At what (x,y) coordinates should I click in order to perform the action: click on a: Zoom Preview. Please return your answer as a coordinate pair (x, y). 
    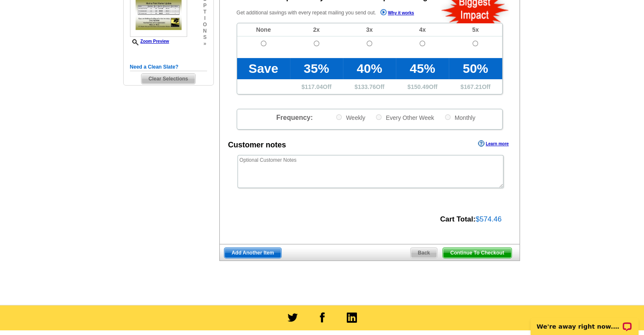
    Looking at the image, I should click on (149, 41).